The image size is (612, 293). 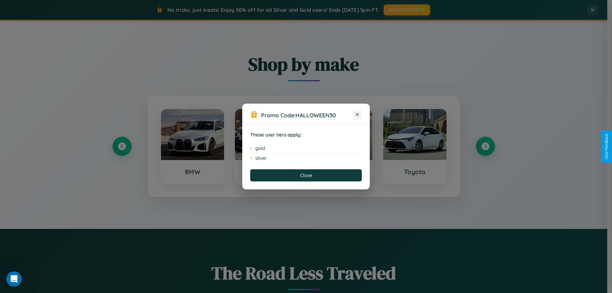 What do you see at coordinates (276, 135) in the screenshot?
I see `strong: These user tiers apply:` at bounding box center [276, 135].